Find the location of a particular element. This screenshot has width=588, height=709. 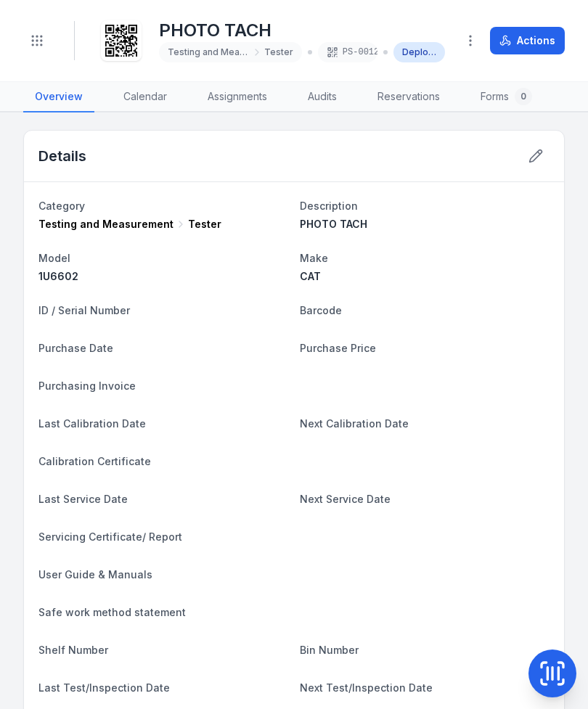

div: Deployed is located at coordinates (419, 52).